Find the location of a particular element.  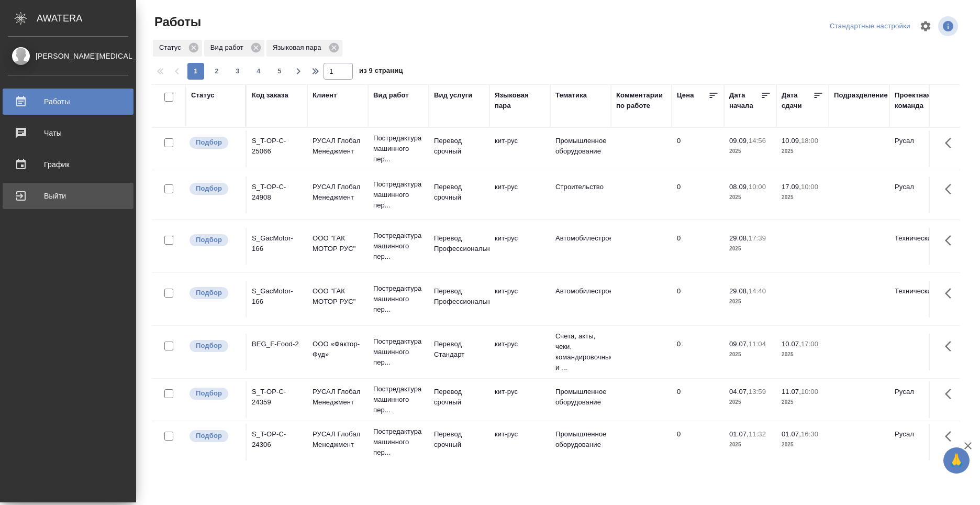

p: Перевод Стандарт is located at coordinates (459, 350).